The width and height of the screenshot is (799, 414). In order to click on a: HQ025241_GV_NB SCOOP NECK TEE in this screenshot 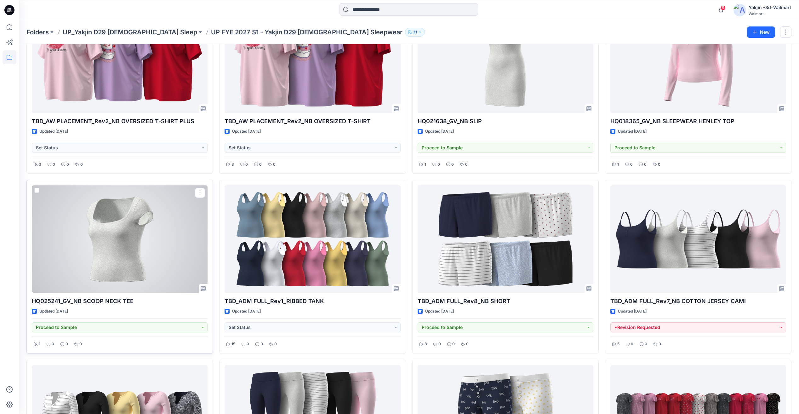, I will do `click(120, 239)`.